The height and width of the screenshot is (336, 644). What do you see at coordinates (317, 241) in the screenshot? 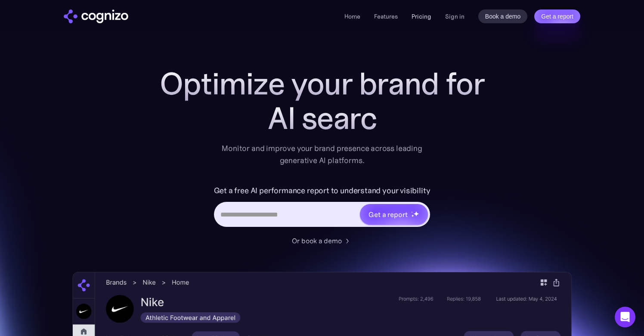
I see `div: Or book a demo` at bounding box center [317, 241].